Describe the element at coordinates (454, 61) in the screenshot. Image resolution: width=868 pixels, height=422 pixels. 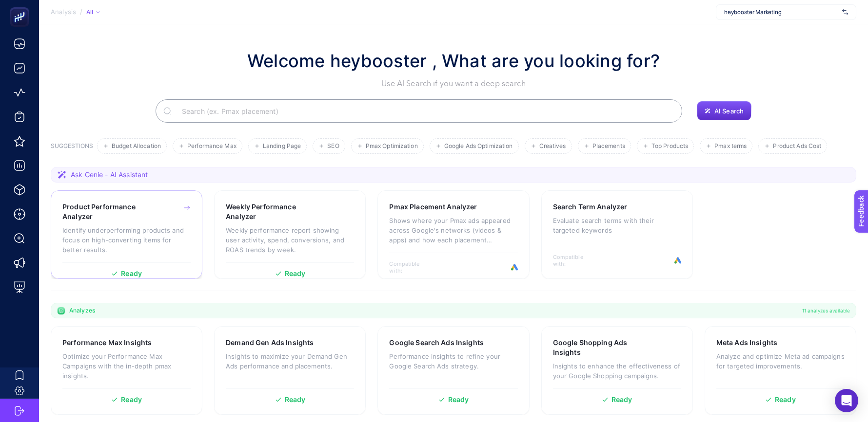
I see `h1: Welcome heybooster , What are you looking for?` at that location.